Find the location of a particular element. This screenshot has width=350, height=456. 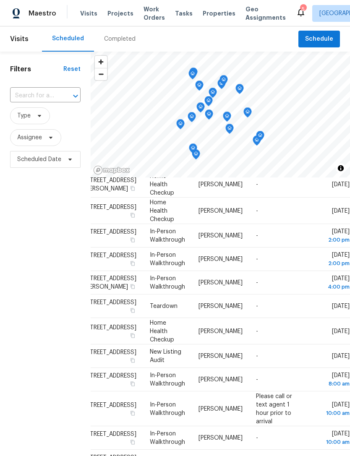

button: Open is located at coordinates (75, 96).